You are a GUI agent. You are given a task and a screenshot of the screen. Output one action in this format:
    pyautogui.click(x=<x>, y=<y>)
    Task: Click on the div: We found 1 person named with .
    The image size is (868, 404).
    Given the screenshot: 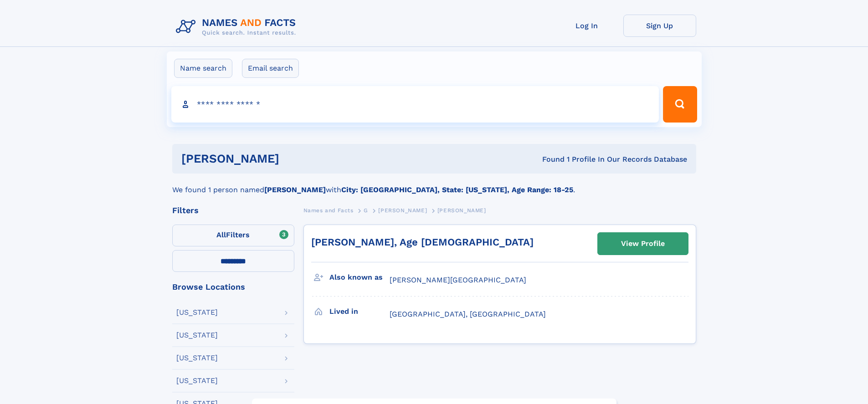 What is the action you would take?
    pyautogui.click(x=434, y=185)
    